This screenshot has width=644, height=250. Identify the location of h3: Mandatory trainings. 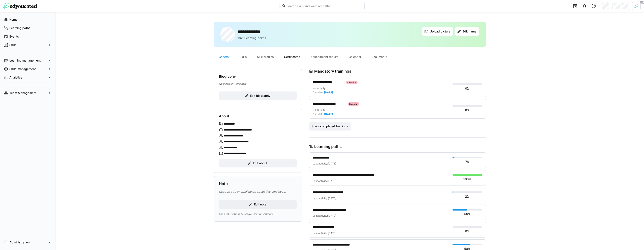
(332, 72).